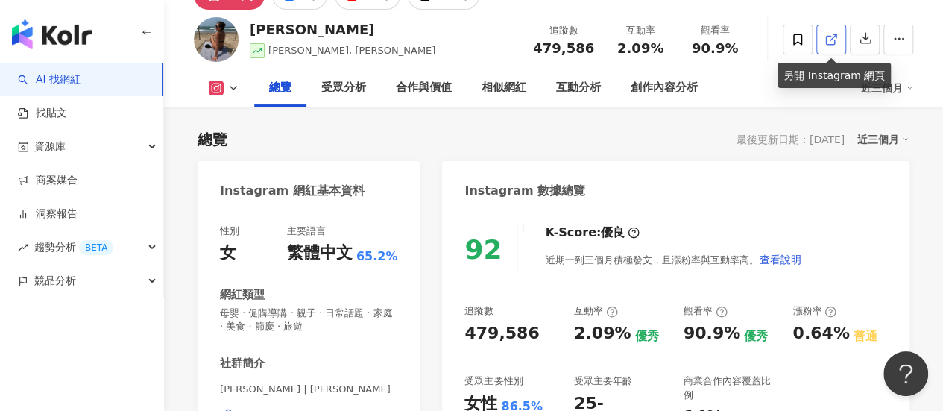 This screenshot has width=943, height=411. Describe the element at coordinates (230, 231) in the screenshot. I see `div: 性別` at that location.